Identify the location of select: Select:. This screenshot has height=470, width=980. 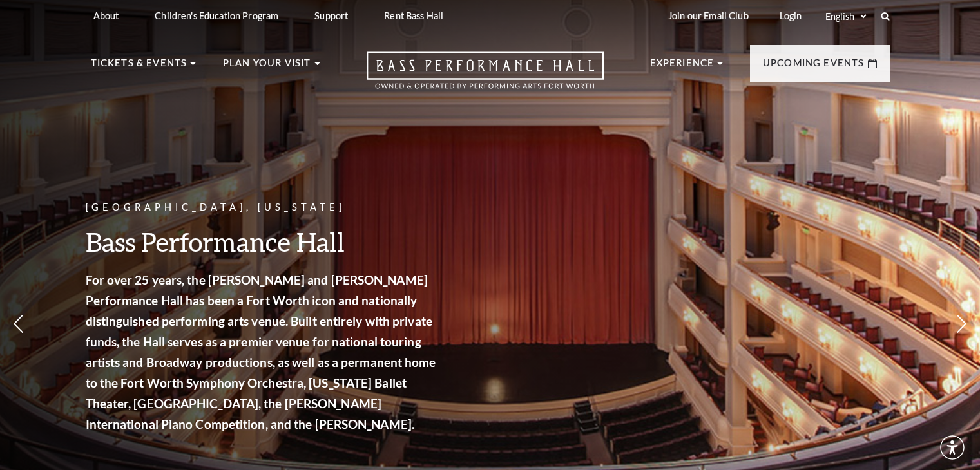
(846, 16).